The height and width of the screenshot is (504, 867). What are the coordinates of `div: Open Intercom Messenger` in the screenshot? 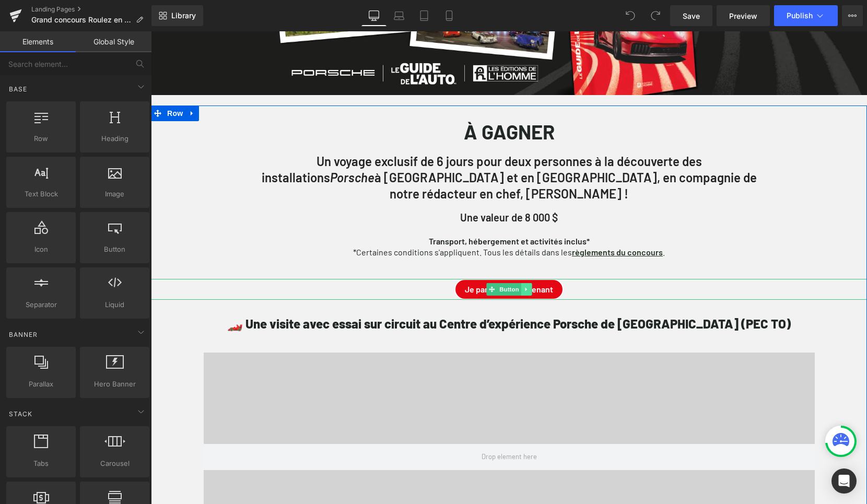 It's located at (844, 481).